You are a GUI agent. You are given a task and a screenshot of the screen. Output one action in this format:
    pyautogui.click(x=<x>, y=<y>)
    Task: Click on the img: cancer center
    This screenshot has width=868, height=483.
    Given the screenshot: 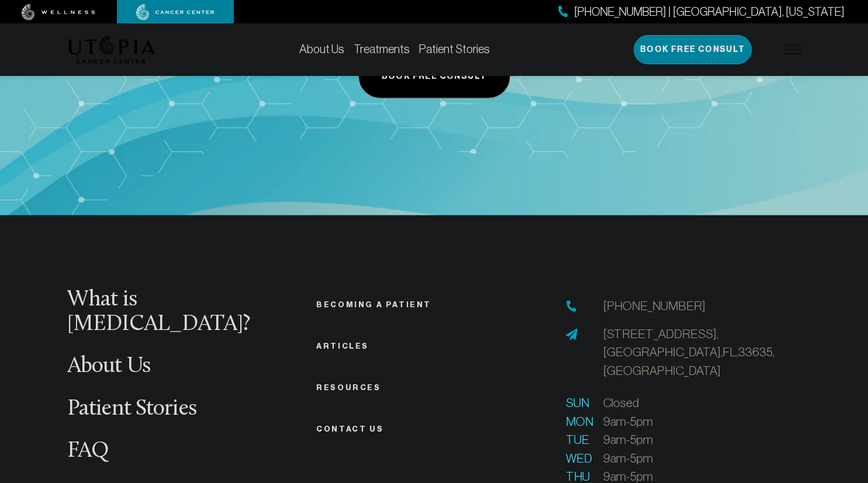 What is the action you would take?
    pyautogui.click(x=176, y=12)
    